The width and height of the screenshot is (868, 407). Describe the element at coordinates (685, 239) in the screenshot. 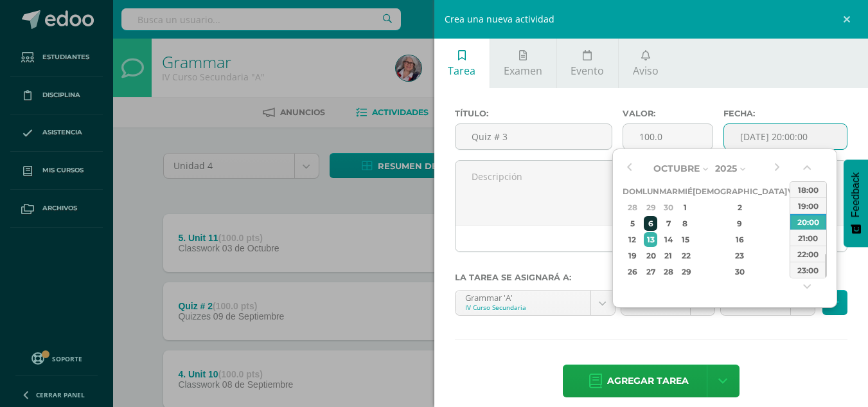

I see `div: 15` at that location.